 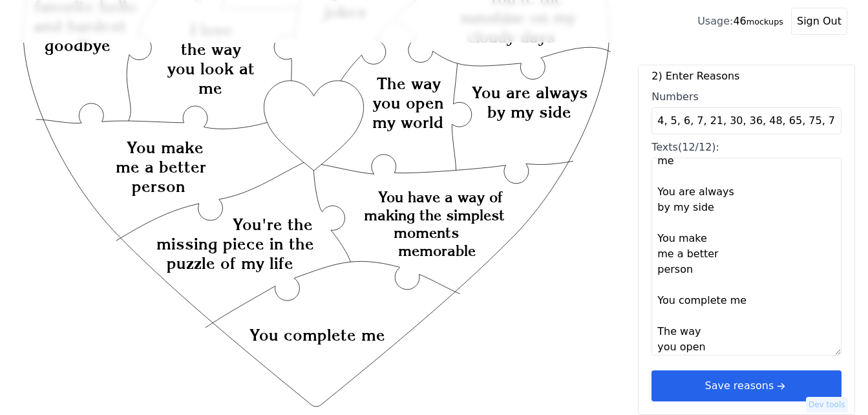 I want to click on text: my world, so click(x=408, y=122).